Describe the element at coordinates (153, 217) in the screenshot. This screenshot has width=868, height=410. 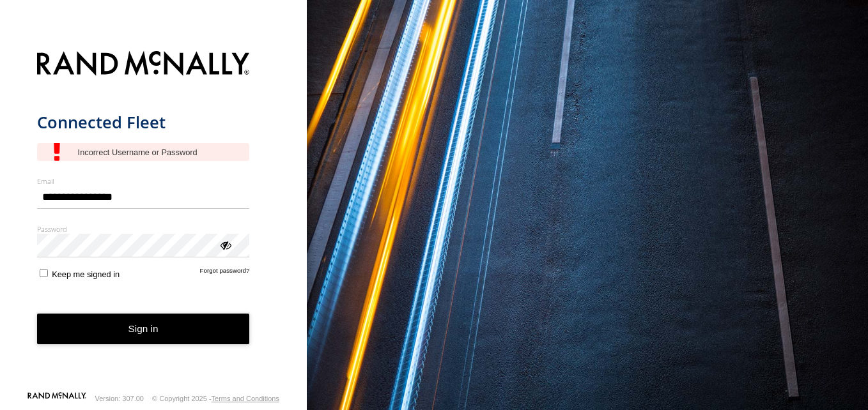
I see `form: main` at that location.